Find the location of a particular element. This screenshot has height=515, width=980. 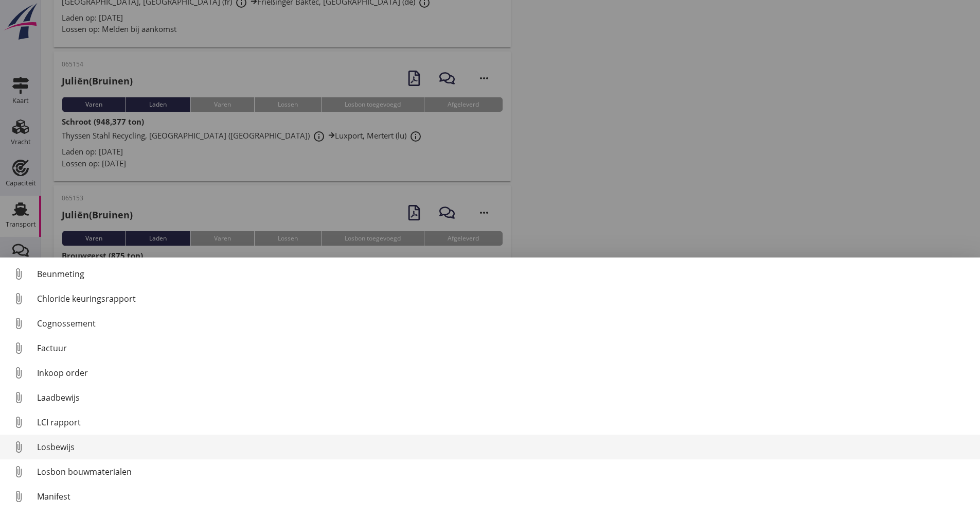

div: Manifest is located at coordinates (504, 496).